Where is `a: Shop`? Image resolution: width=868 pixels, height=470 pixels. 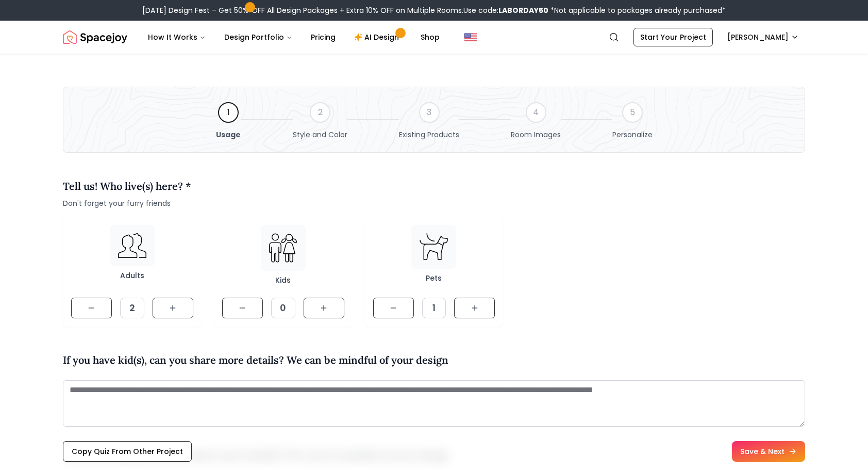 a: Shop is located at coordinates (430, 37).